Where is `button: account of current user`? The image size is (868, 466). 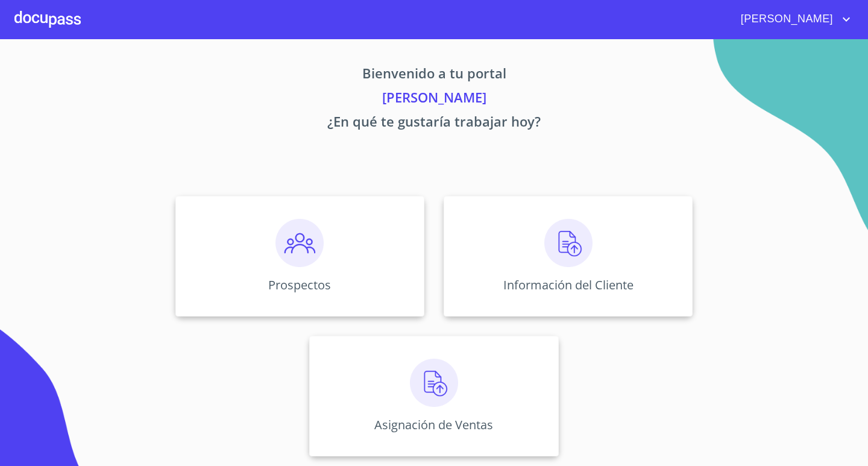 button: account of current user is located at coordinates (793, 19).